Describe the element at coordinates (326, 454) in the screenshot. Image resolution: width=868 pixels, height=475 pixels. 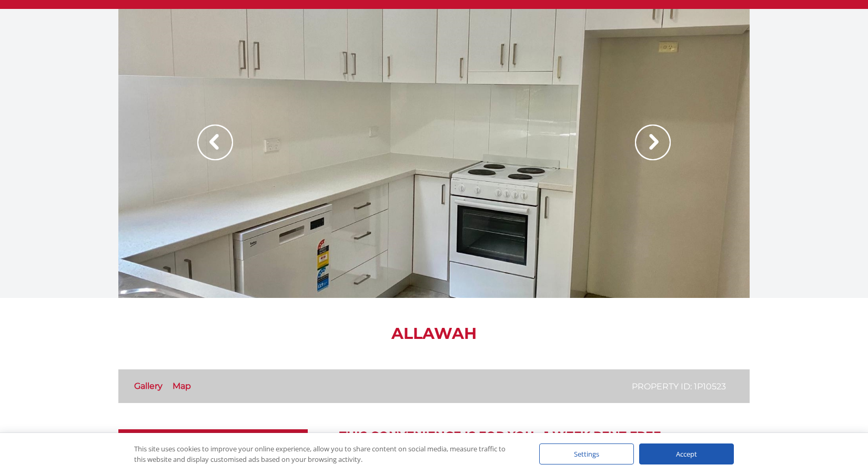
I see `div: This site uses cookies to improve your online experience, allow you to share content on social me...` at that location.